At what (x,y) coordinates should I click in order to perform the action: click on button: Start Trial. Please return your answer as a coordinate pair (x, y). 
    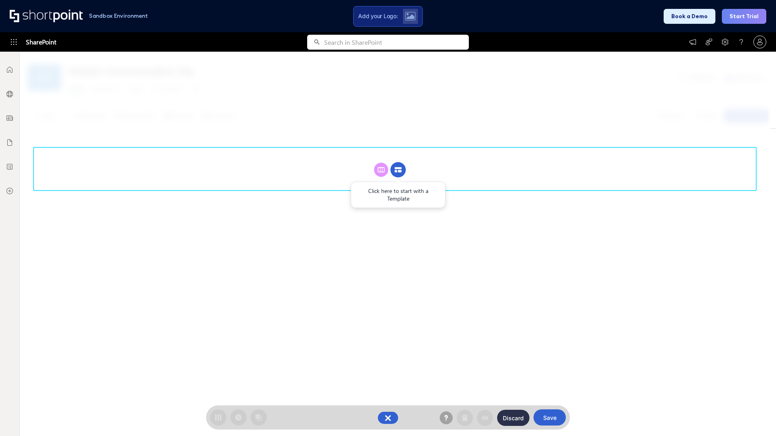
    Looking at the image, I should click on (744, 16).